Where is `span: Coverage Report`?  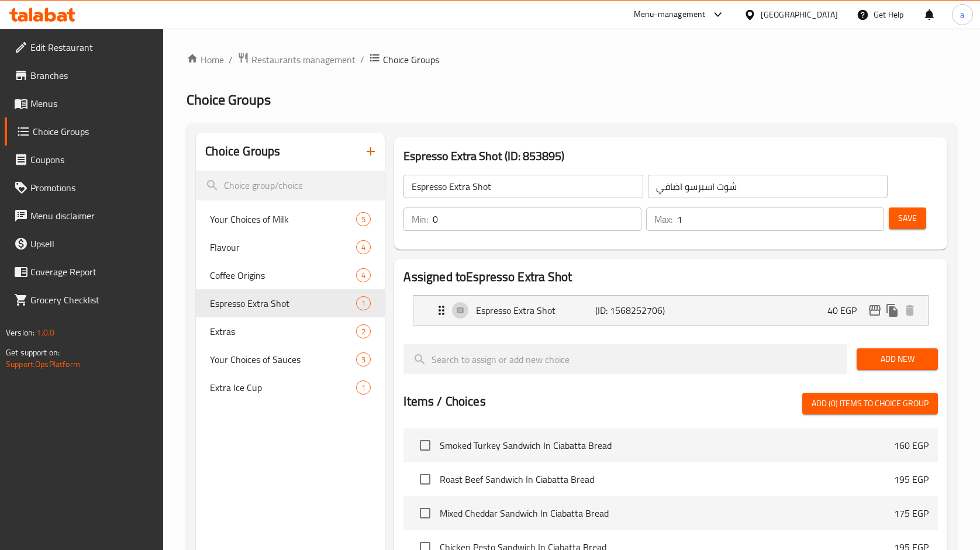 span: Coverage Report is located at coordinates (92, 272).